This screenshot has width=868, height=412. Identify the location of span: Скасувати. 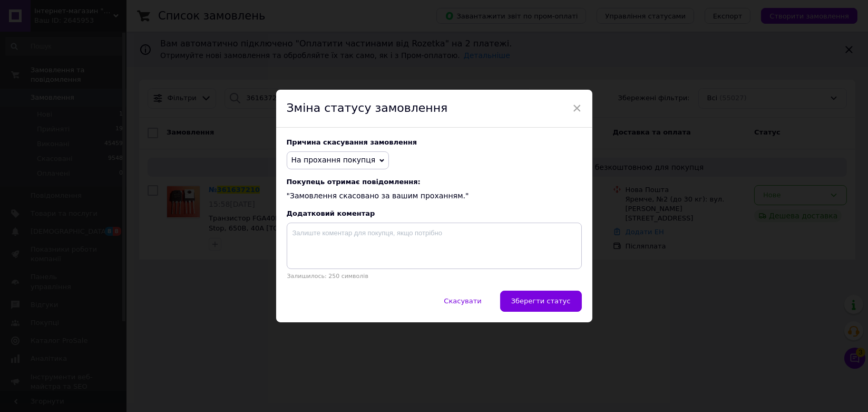
(462, 300).